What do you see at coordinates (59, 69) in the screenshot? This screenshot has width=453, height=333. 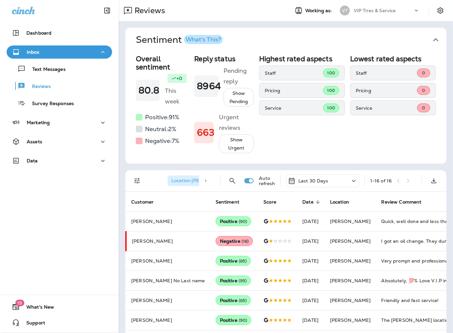 I see `button: Text Messages` at bounding box center [59, 69].